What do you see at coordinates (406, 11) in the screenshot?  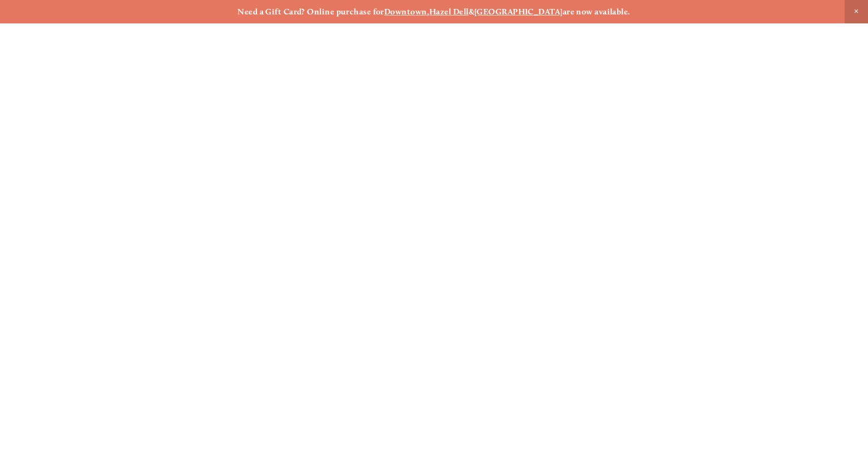 I see `a: Downtown` at bounding box center [406, 11].